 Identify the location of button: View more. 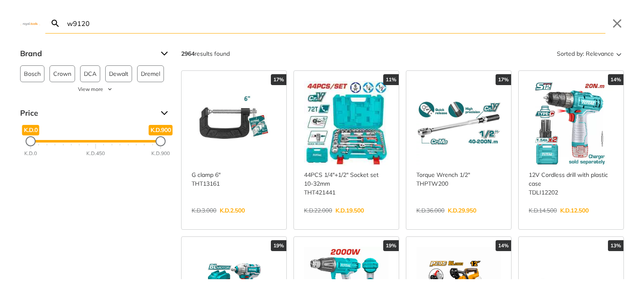
(96, 89).